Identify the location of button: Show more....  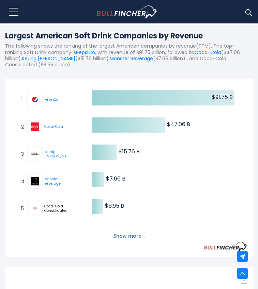
(129, 236).